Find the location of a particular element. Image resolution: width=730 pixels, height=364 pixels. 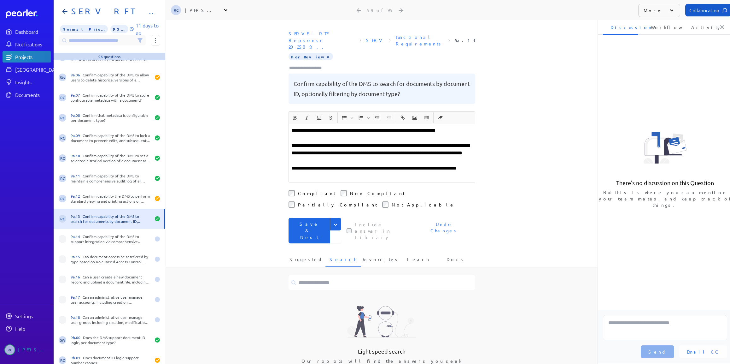

button: Insert Unordered List is located at coordinates (344, 118).